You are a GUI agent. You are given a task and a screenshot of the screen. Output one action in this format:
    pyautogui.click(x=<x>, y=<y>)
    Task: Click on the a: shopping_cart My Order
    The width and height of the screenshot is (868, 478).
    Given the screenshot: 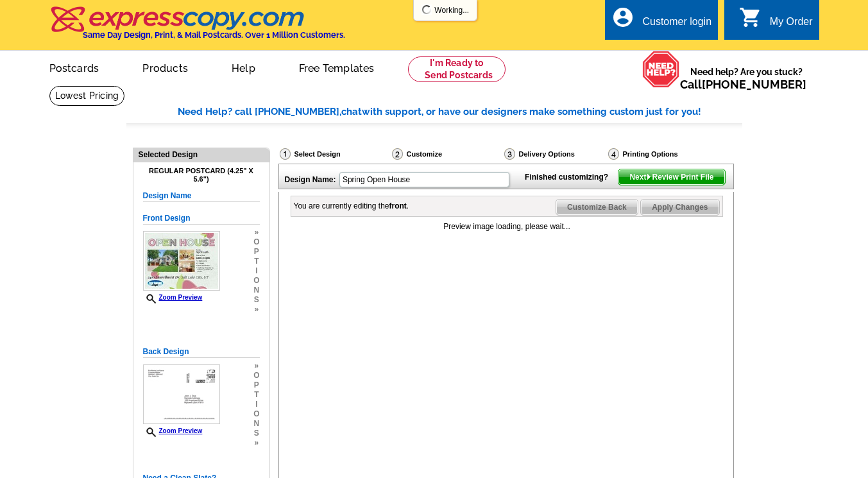 What is the action you would take?
    pyautogui.click(x=776, y=22)
    